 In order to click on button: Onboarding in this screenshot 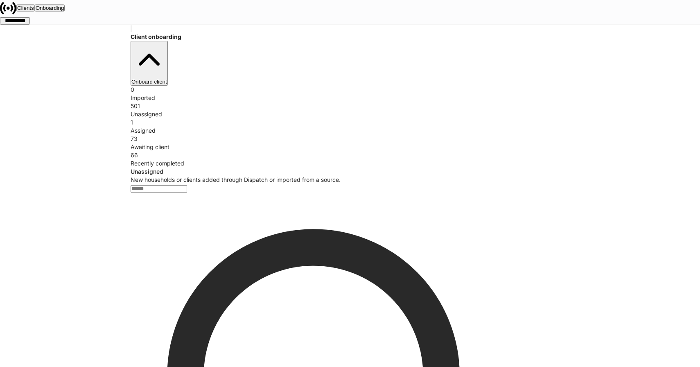, I will do `click(50, 8)`.